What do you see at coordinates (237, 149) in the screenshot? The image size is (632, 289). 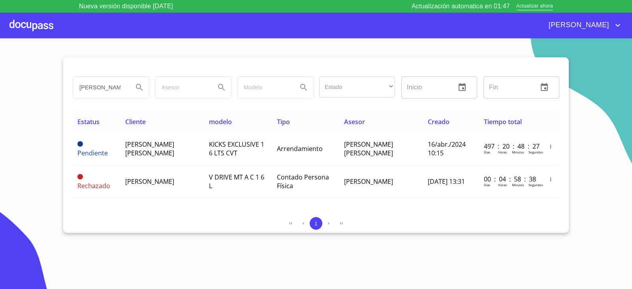 I see `span: KICKS EXCLUSIVE 1 6 LTS CVT` at bounding box center [237, 149].